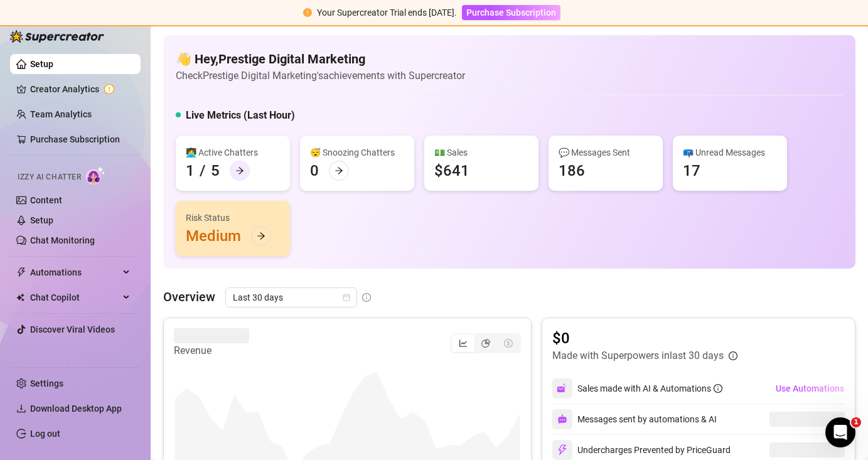 The width and height of the screenshot is (868, 460). I want to click on a: Settings, so click(46, 383).